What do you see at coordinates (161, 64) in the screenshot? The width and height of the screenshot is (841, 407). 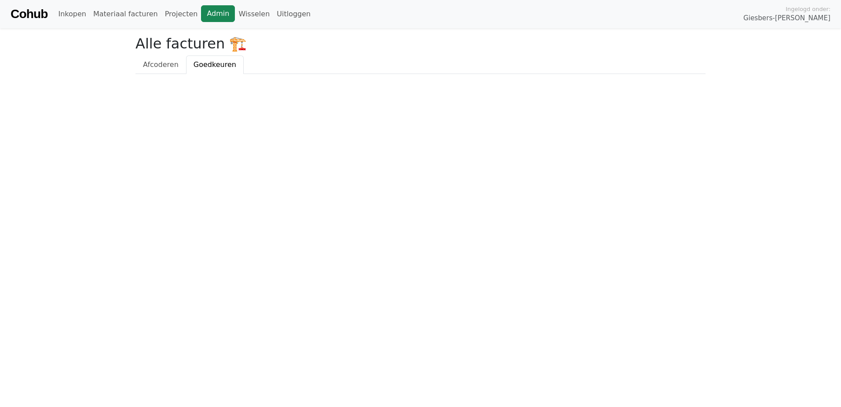 I see `span: Afcoderen` at bounding box center [161, 64].